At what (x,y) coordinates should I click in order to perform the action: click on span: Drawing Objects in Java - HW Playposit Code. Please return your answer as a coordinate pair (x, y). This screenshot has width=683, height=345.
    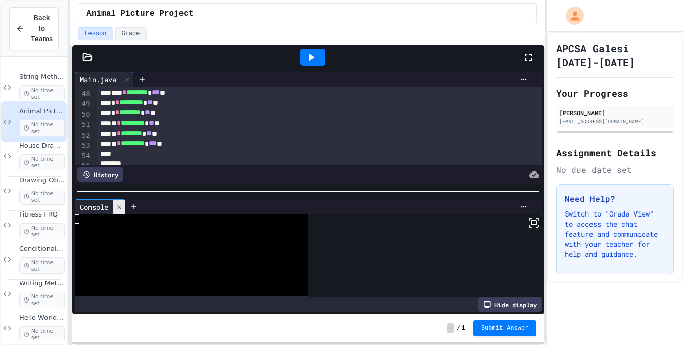
    Looking at the image, I should click on (42, 180).